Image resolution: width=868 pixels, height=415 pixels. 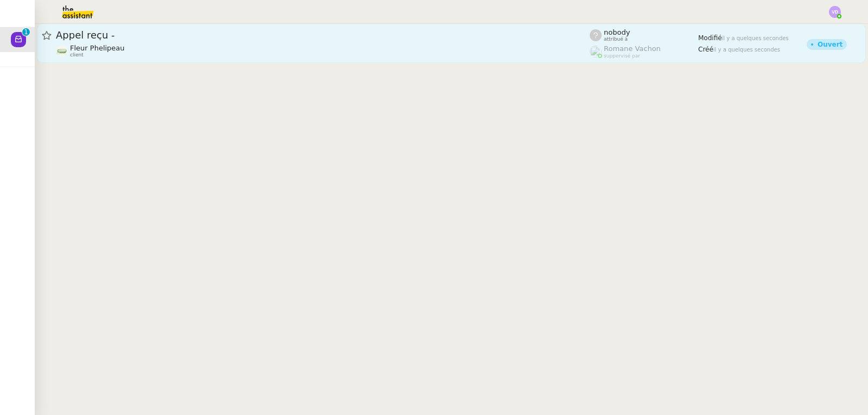 What do you see at coordinates (644, 36) in the screenshot?
I see `app-user-label: attribué à` at bounding box center [644, 36].